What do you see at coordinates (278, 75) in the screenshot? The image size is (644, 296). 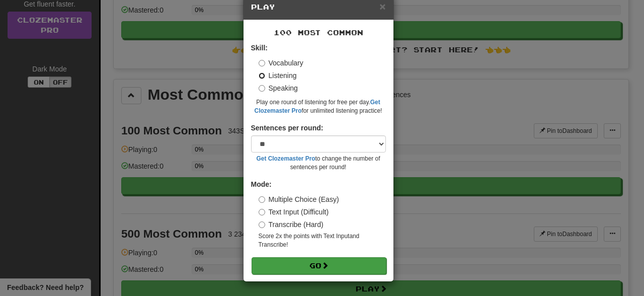 I see `label: Listening` at bounding box center [278, 75].